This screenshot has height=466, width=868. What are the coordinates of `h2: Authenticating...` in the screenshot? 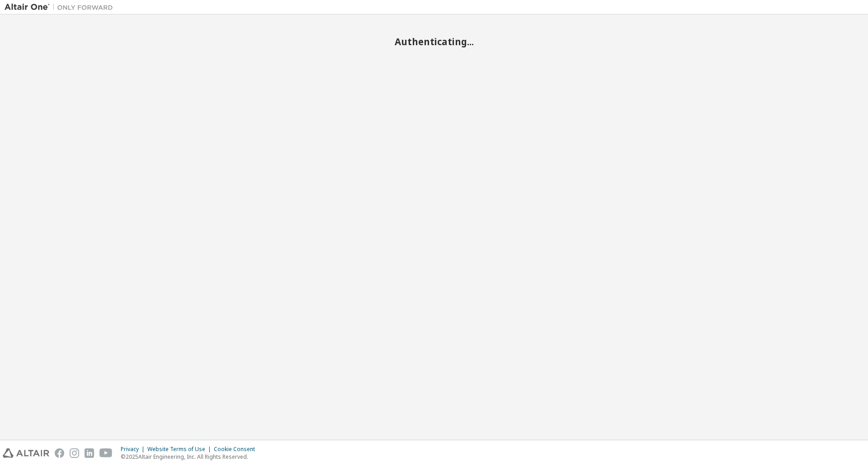 It's located at (434, 42).